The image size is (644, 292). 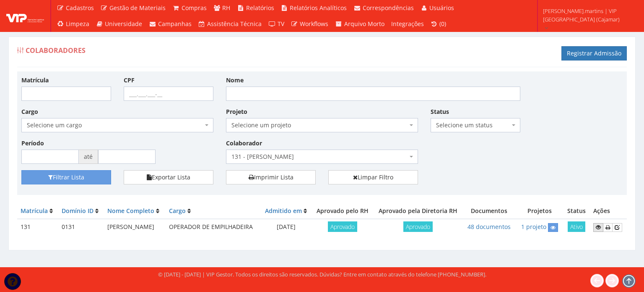 I want to click on a: Limpeza, so click(x=73, y=24).